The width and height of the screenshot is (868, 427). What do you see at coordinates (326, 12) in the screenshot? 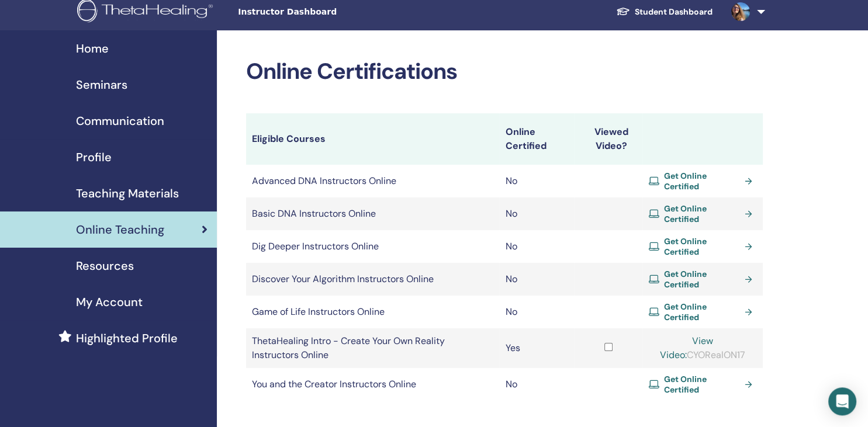
I see `span: Instructor Dashboard` at bounding box center [326, 12].